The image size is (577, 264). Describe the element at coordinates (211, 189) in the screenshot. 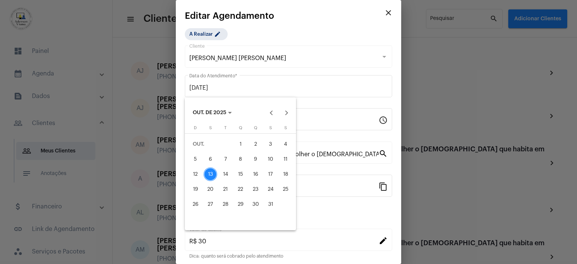

I see `div: 20` at that location.